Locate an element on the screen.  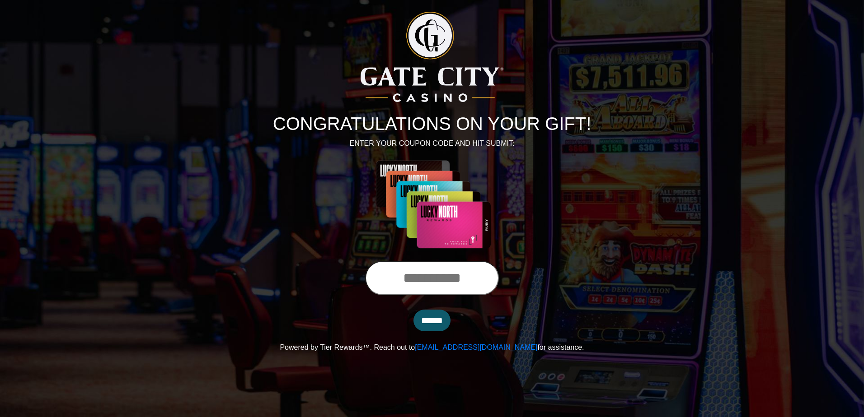
span: Powered by Tier Rewards™. Reach out to for assistance. is located at coordinates (431, 347).